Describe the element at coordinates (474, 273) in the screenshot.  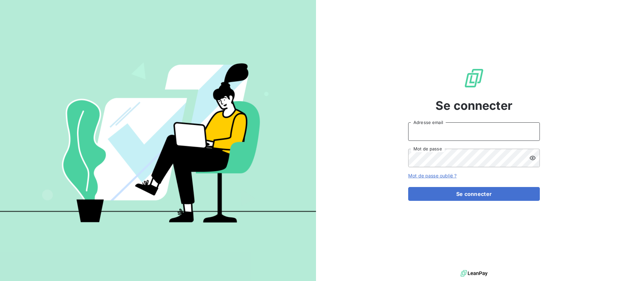
I see `img: logo` at that location.